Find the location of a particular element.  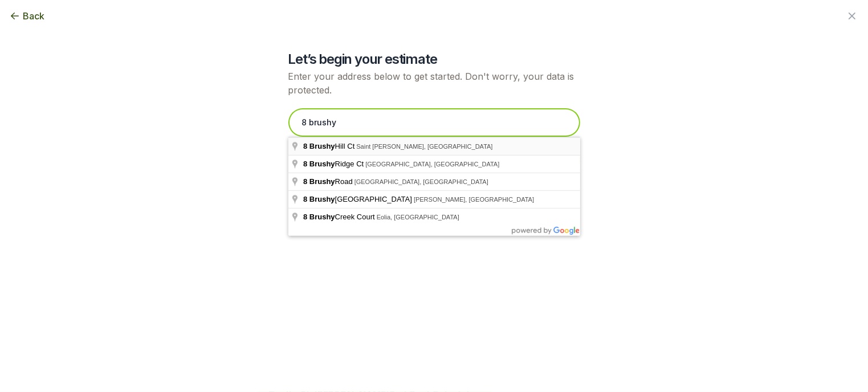

span: Road is located at coordinates (329, 181).